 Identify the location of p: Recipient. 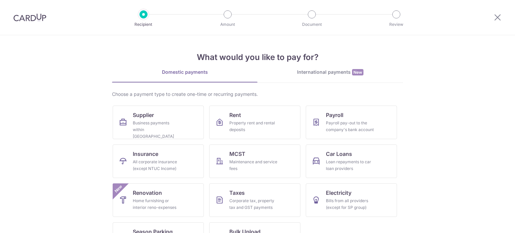
(143, 24).